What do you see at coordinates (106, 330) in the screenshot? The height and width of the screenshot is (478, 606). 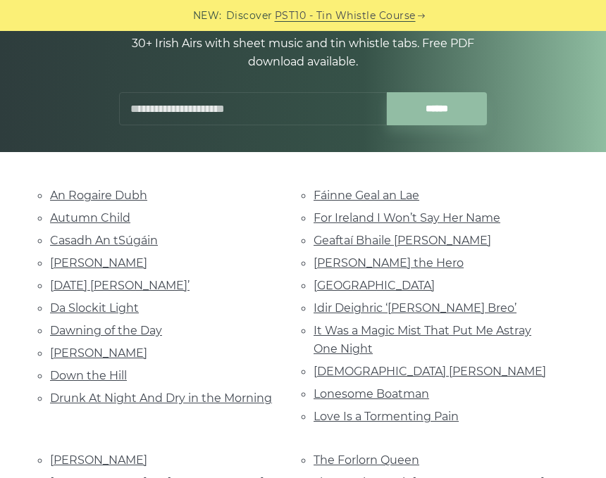 I see `a: Dawning of the Day` at bounding box center [106, 330].